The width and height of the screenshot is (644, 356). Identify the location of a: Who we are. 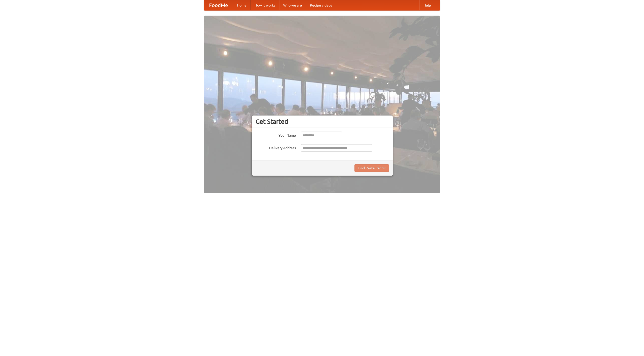
(292, 6).